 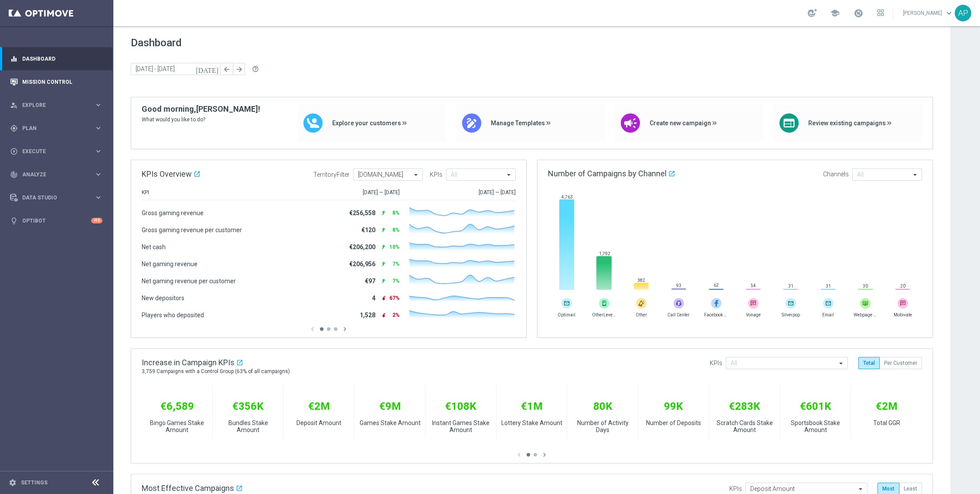 What do you see at coordinates (52, 174) in the screenshot?
I see `div: Analyze` at bounding box center [52, 174].